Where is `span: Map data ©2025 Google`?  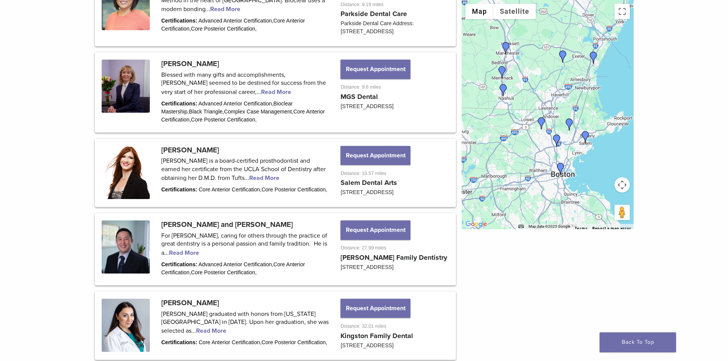 span: Map data ©2025 Google is located at coordinates (549, 226).